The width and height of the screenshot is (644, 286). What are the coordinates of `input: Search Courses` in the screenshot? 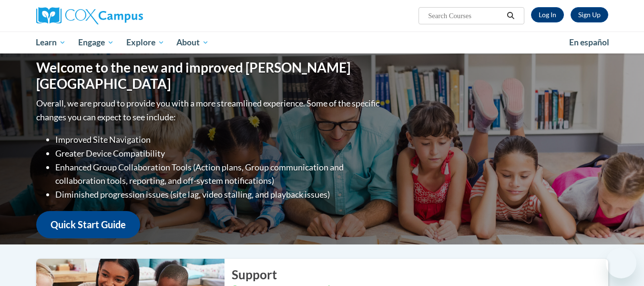 It's located at (465, 16).